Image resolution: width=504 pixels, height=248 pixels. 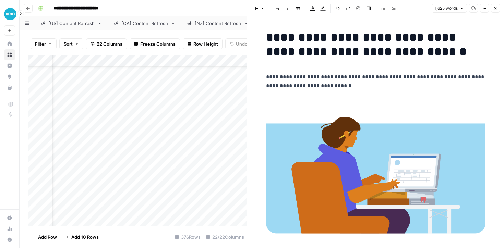 What do you see at coordinates (40, 44) in the screenshot?
I see `span: Filter` at bounding box center [40, 44].